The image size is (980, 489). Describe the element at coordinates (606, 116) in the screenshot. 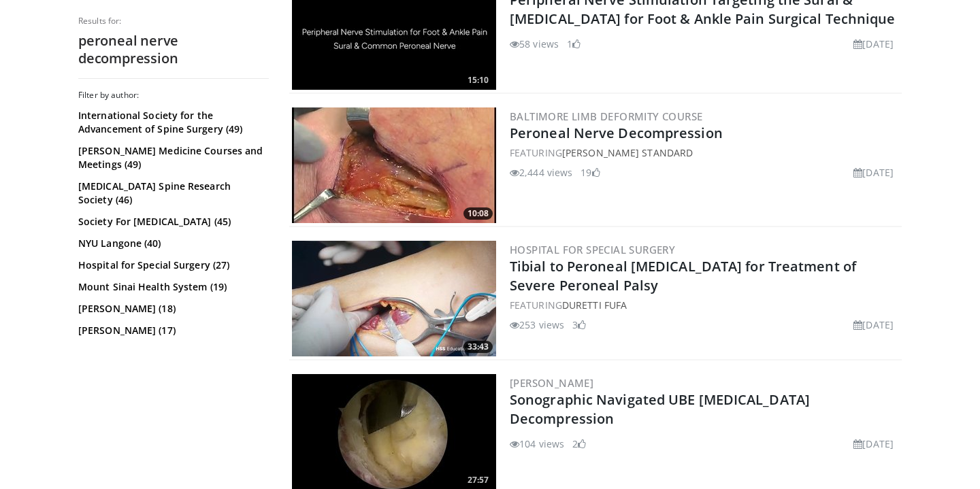

I see `a: Baltimore Limb Deformity Course` at that location.